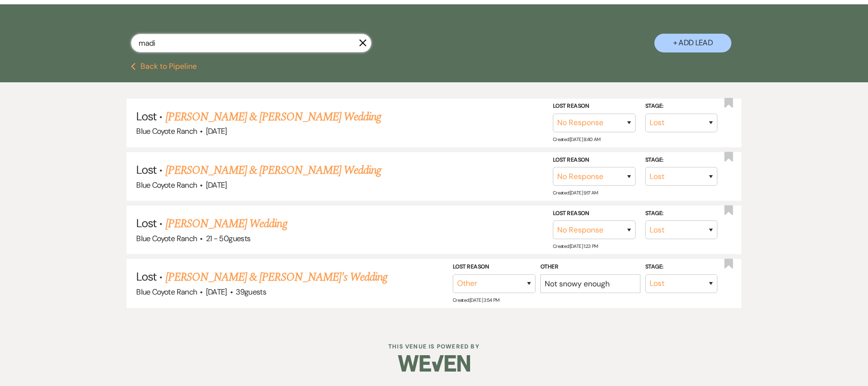 The image size is (868, 386). I want to click on label: Other, so click(591, 267).